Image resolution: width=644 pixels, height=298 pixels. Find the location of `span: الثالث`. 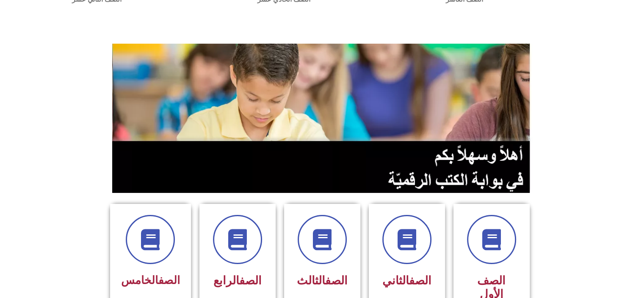

span: الثالث is located at coordinates (322, 281).